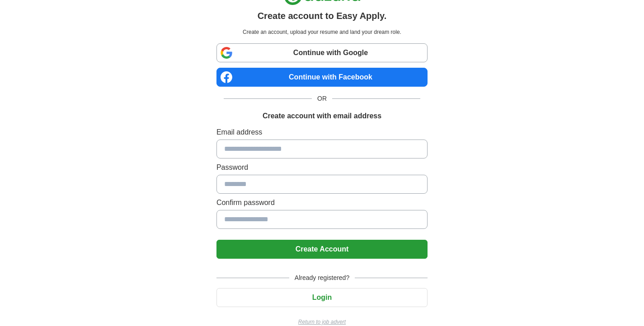  What do you see at coordinates (322, 132) in the screenshot?
I see `label: Email address` at bounding box center [322, 132].